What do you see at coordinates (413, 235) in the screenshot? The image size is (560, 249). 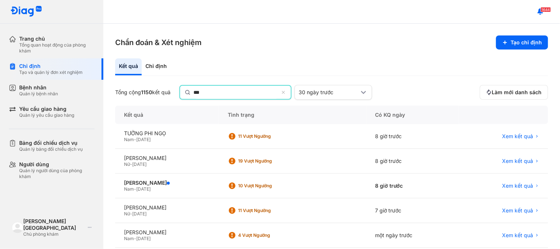 I see `div: một ngày trước` at bounding box center [413, 235].